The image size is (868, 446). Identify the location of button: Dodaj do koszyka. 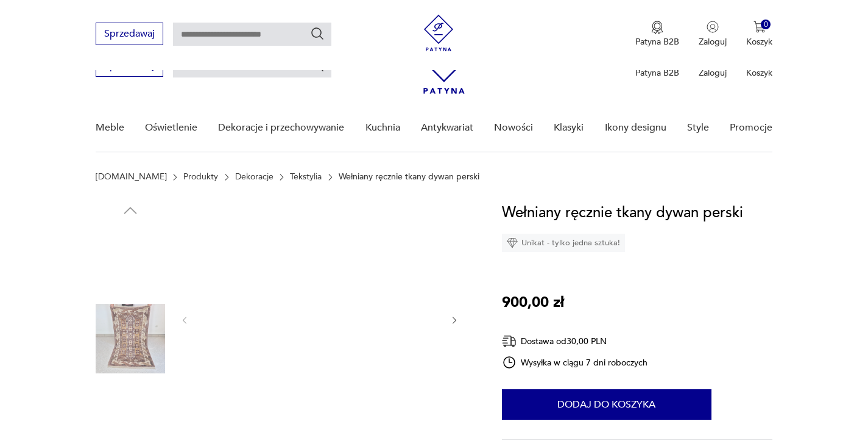
(607, 404).